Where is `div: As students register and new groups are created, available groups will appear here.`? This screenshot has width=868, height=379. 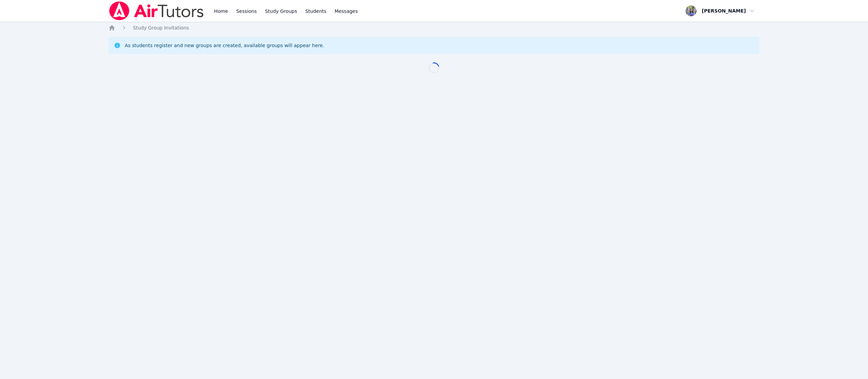 div: As students register and new groups are created, available groups will appear here. is located at coordinates (224, 46).